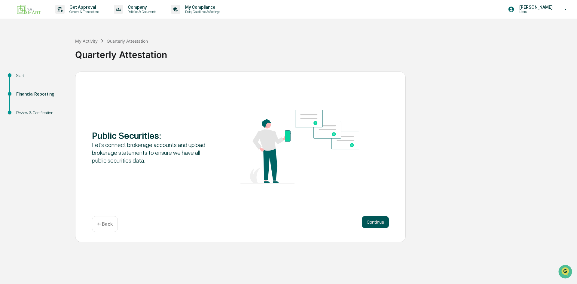  Describe the element at coordinates (202, 7) in the screenshot. I see `p: My Compliance` at that location.